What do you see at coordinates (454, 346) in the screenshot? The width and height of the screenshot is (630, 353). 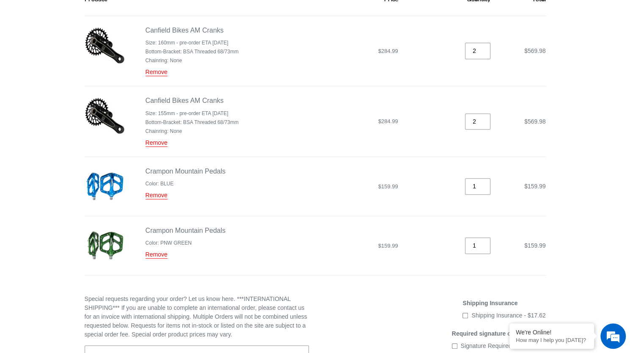 I see `input: Signature Required - $5.00` at bounding box center [454, 346].